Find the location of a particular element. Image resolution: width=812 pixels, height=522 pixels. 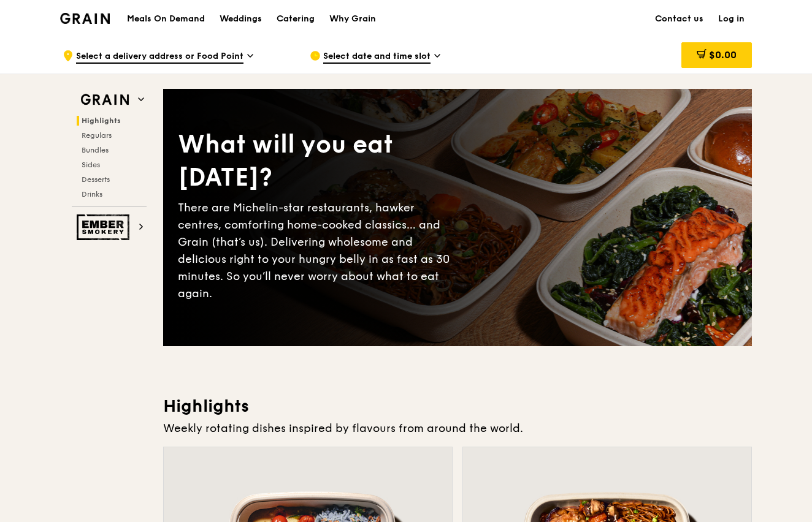

h1: Meals On Demand is located at coordinates (166, 19).